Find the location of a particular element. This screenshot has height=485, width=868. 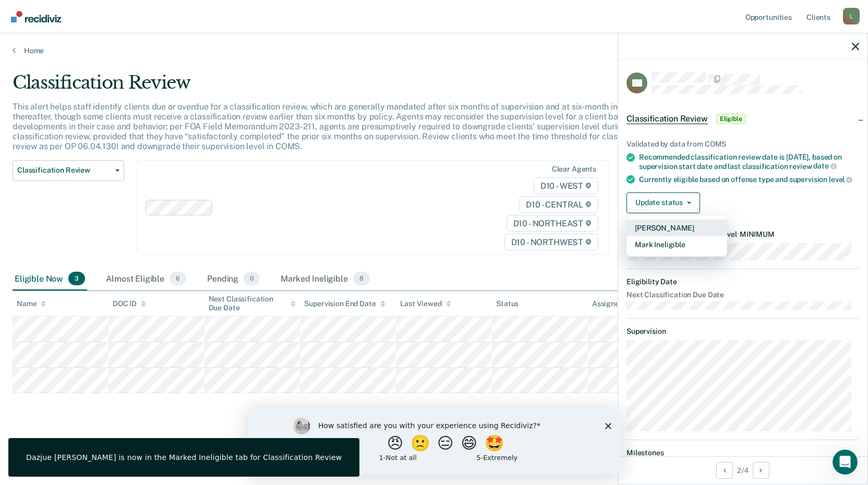

dt: Eligibility Date is located at coordinates (742, 282).